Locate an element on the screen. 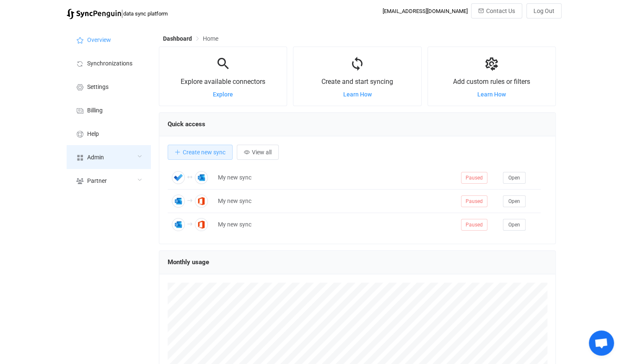 The height and width of the screenshot is (364, 624). span: Dashboard is located at coordinates (177, 38).